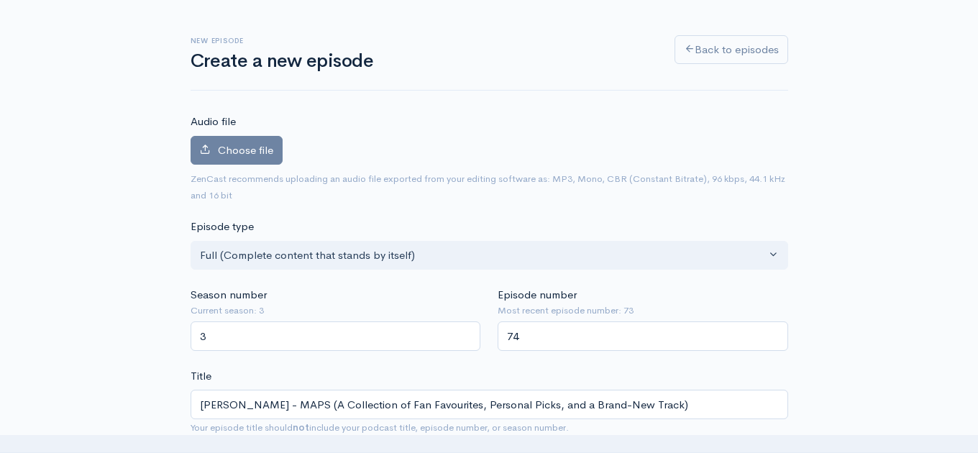 The width and height of the screenshot is (978, 453). I want to click on input: Enter episode number, so click(643, 336).